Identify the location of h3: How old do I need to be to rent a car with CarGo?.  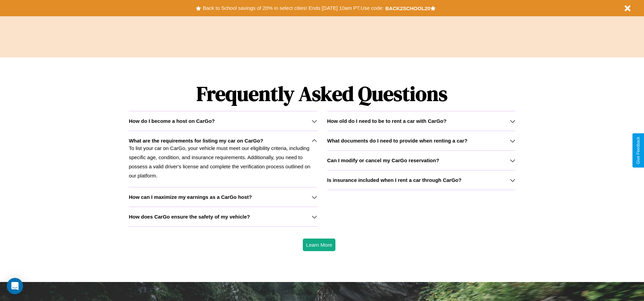
(387, 121).